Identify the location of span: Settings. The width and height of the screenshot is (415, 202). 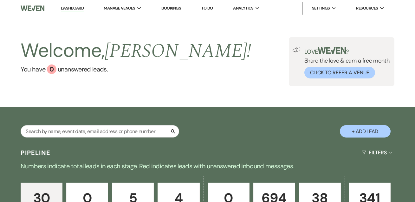
(321, 8).